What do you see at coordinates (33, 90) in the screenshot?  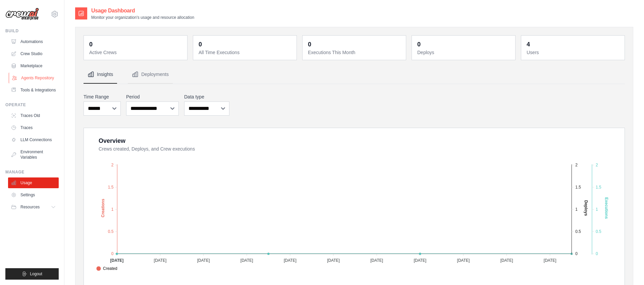 I see `a: Tools & Integrations` at bounding box center [33, 90].